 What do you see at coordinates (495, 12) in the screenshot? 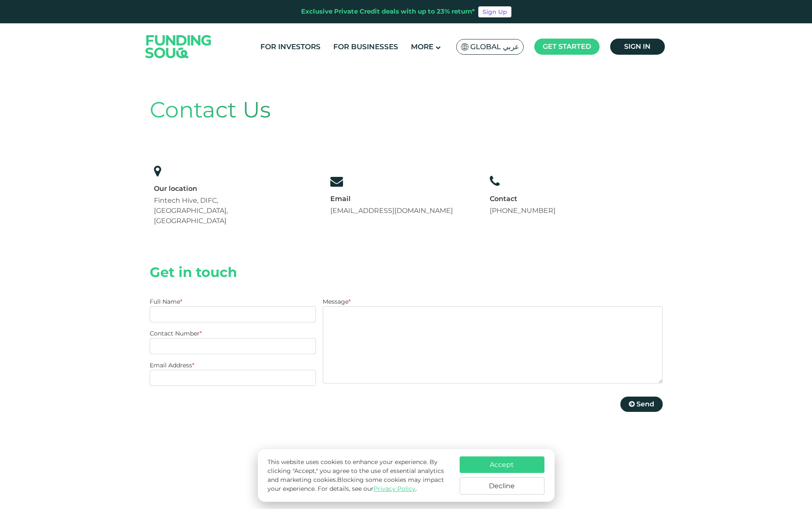
I see `a: Sign Up` at bounding box center [495, 12].